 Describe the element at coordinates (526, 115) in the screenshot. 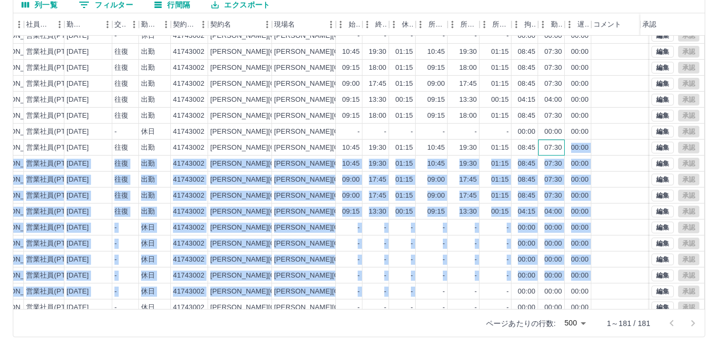

I see `div: 08:45` at that location.